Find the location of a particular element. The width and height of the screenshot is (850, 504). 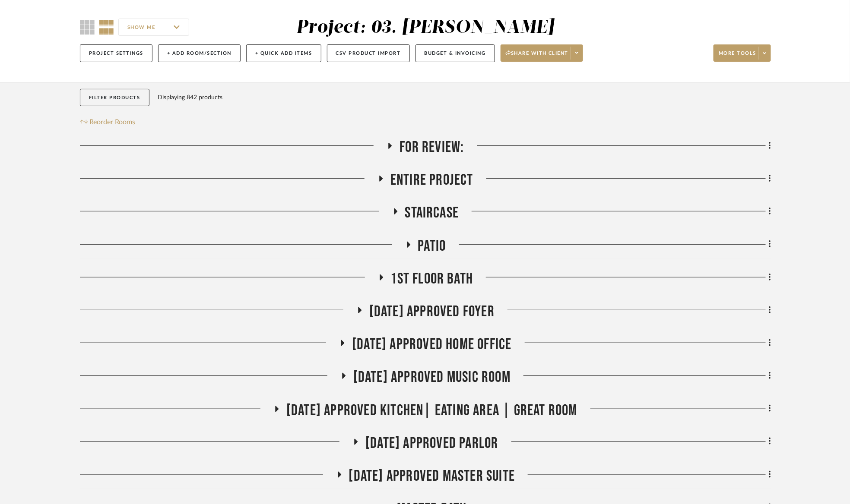

span: Entire Project is located at coordinates (432, 180).